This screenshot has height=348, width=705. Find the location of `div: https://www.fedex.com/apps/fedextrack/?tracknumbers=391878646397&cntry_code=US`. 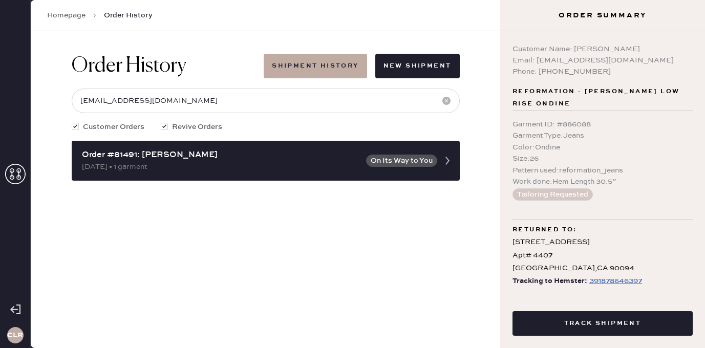

div: https://www.fedex.com/apps/fedextrack/?tracknumbers=391878646397&cntry_code=US is located at coordinates (615, 281).